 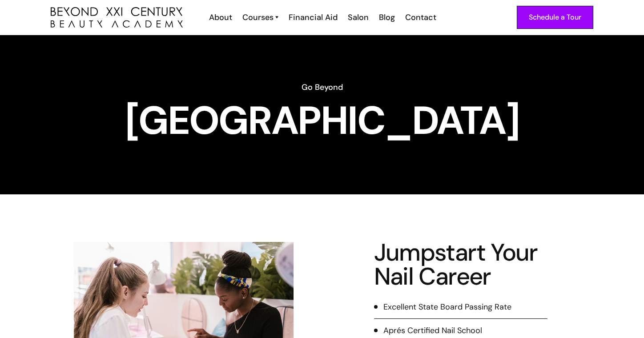 I want to click on h2: Jumpstart Your Nail Career, so click(x=461, y=265).